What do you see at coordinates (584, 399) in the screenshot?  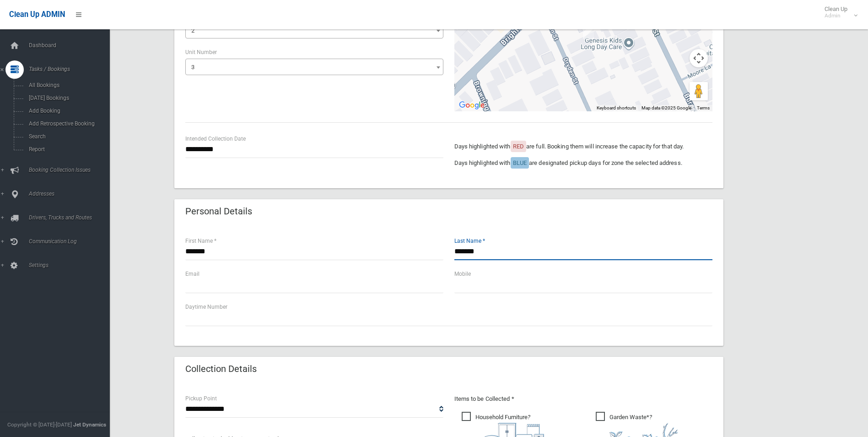 I see `p: Items to be Collected *` at bounding box center [584, 399].